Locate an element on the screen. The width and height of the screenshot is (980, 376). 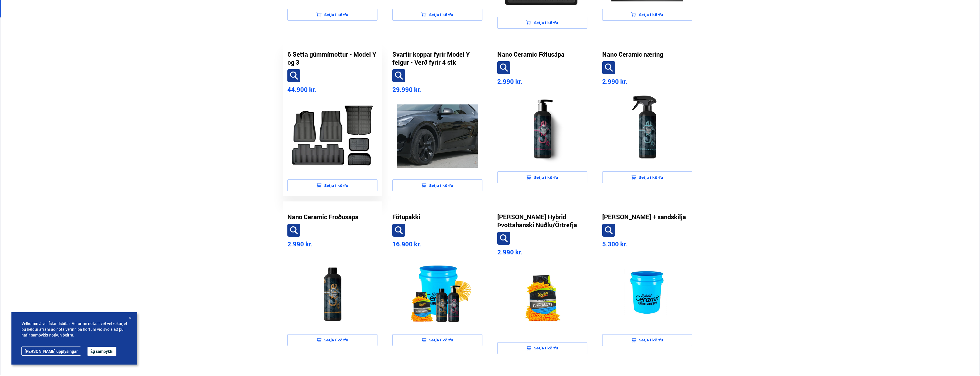
h3: Nano Ceramic Froðusápa is located at coordinates (323, 217).